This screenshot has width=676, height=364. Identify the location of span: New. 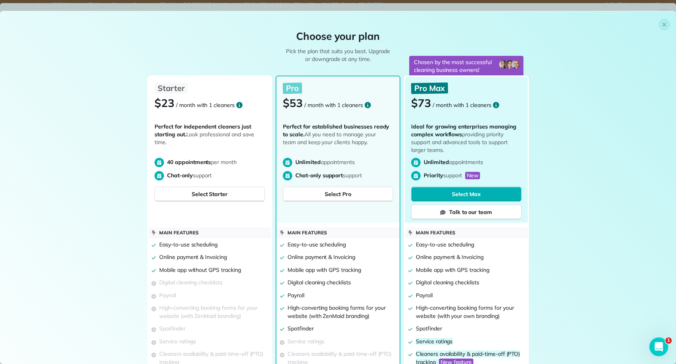
(472, 176).